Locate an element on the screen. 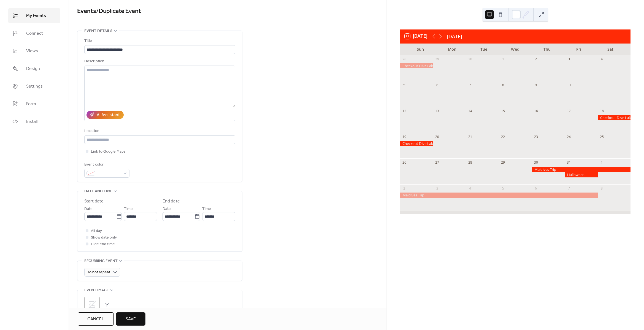 This screenshot has height=330, width=644. div: 9 is located at coordinates (536, 85).